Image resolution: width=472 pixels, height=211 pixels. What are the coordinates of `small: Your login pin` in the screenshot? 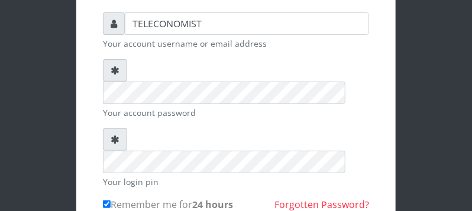 It's located at (236, 181).